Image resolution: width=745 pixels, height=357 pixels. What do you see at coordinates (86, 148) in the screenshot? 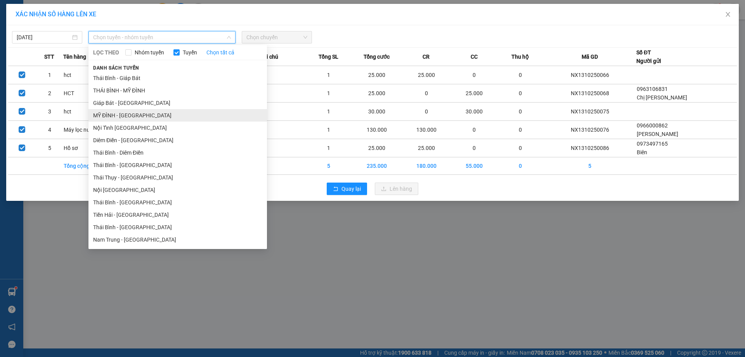
I see `td: Hồ sơ` at bounding box center [86, 148].